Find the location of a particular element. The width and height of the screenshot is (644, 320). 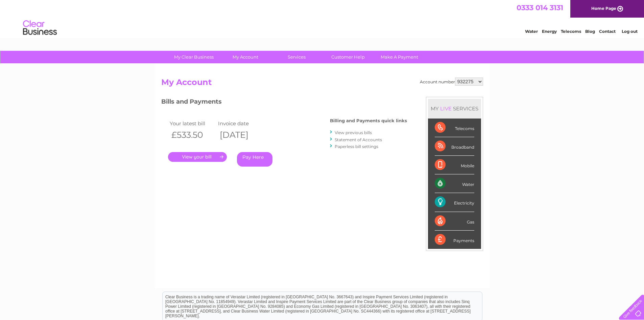

a: Pay Here is located at coordinates (254, 159).